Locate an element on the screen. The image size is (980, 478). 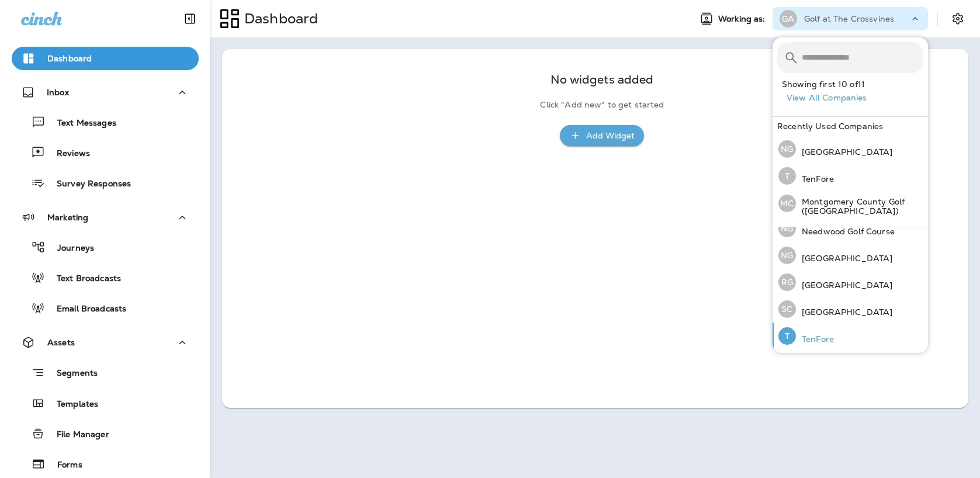
button: Segments is located at coordinates (105, 372).